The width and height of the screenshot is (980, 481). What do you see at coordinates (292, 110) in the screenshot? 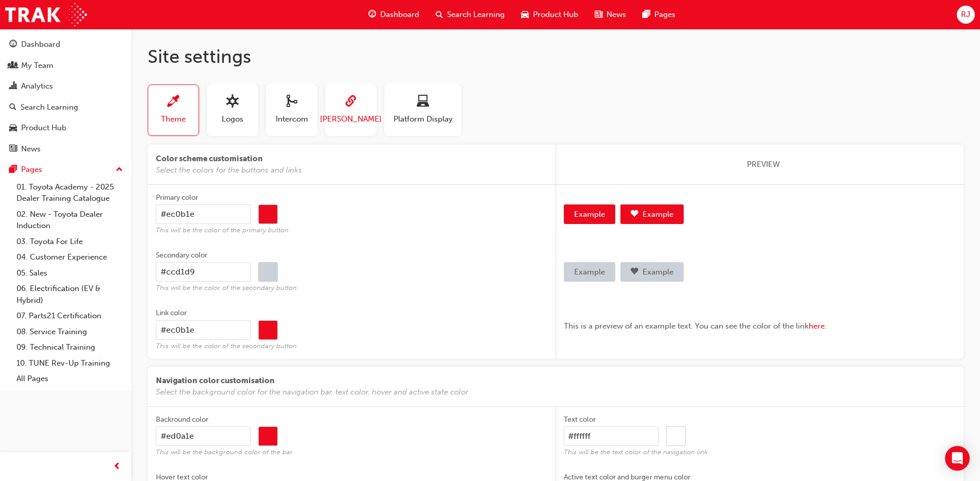
I see `button: Intercom` at bounding box center [292, 110].